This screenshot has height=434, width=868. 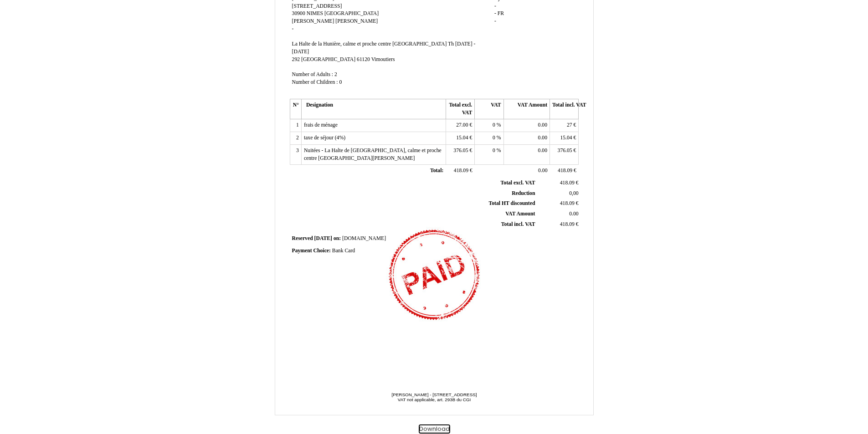 I want to click on span: on:, so click(x=337, y=238).